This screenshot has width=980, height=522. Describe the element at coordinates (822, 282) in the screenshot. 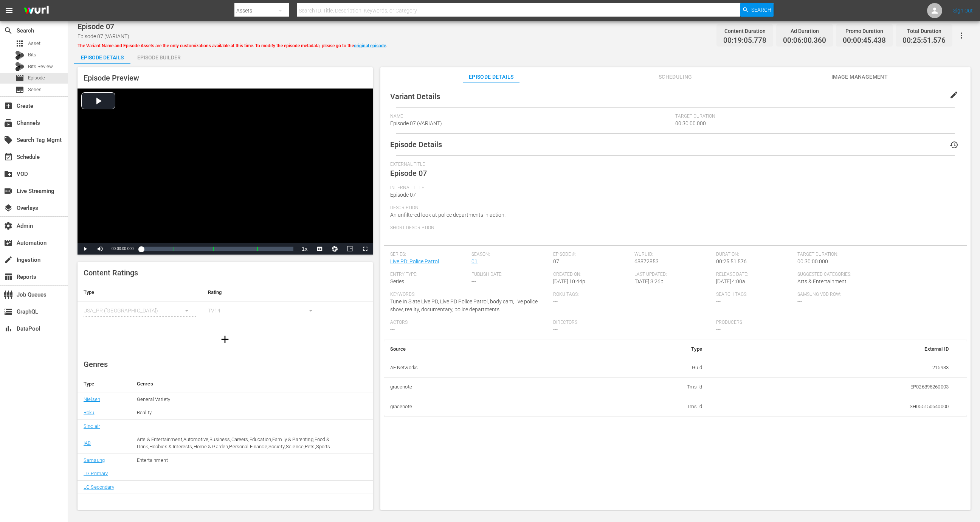

I see `span: Arts & Entertainment` at that location.